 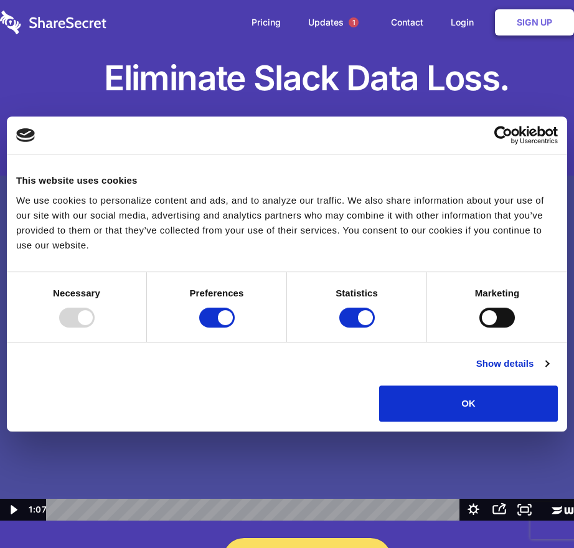 I want to click on a: Show details, so click(x=512, y=363).